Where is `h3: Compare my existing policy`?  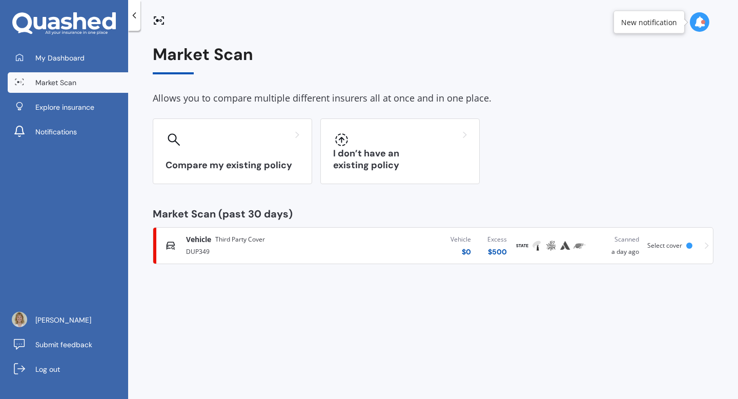
h3: Compare my existing policy is located at coordinates (232, 165).